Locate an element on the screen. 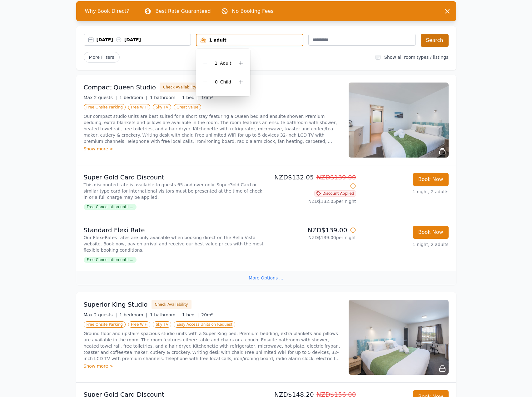 The width and height of the screenshot is (532, 397). p: NZD$132.05 is located at coordinates (312, 181).